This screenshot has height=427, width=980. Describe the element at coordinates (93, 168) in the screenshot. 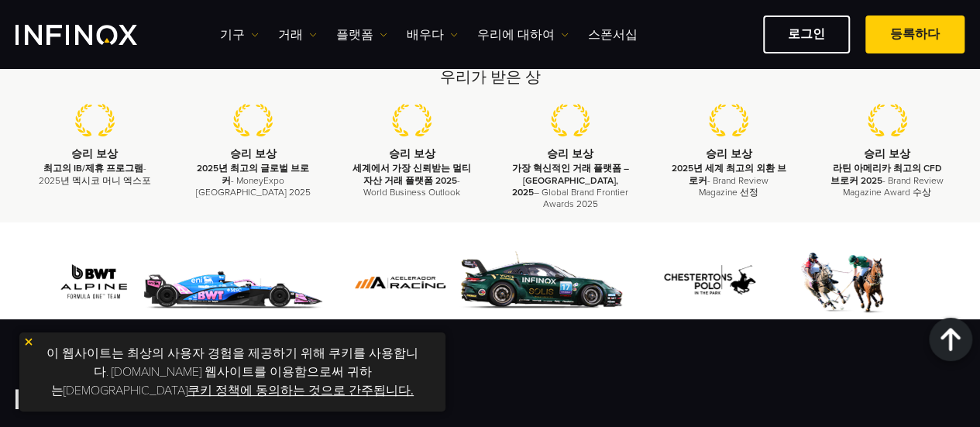

I see `font: 최고의 IB/제휴 프로그램` at that location.